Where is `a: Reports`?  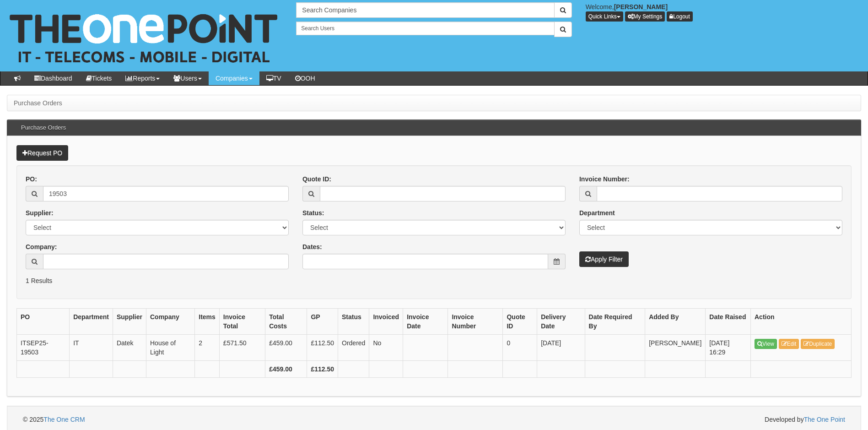
a: Reports is located at coordinates (142, 78).